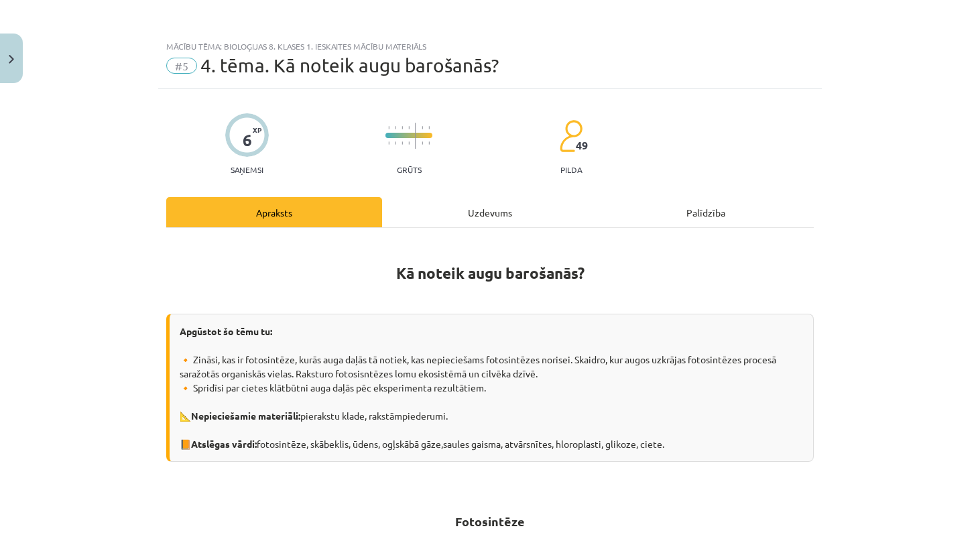  What do you see at coordinates (182, 66) in the screenshot?
I see `span: #5` at bounding box center [182, 66].